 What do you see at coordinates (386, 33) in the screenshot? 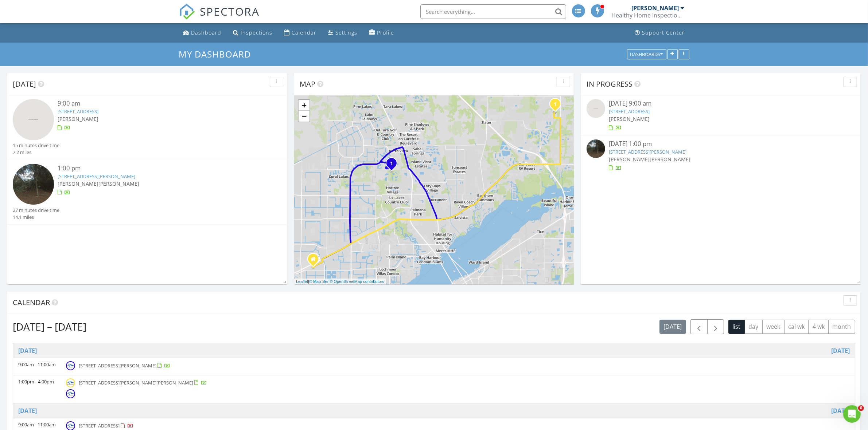
I see `div: Profile` at bounding box center [386, 33].